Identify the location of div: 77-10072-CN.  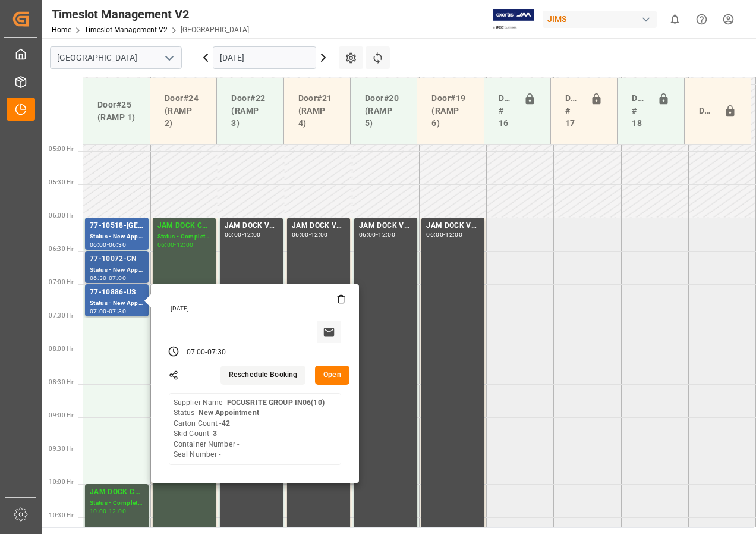
(117, 259).